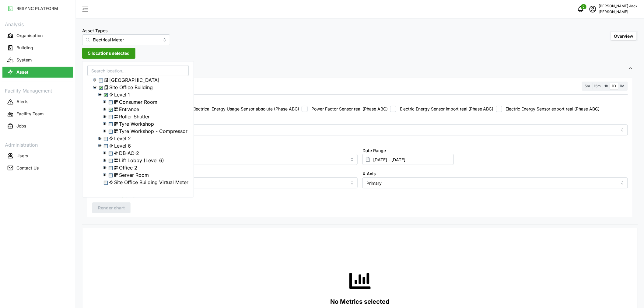 This screenshot has height=308, width=644. Describe the element at coordinates (38, 156) in the screenshot. I see `a: Users` at that location.